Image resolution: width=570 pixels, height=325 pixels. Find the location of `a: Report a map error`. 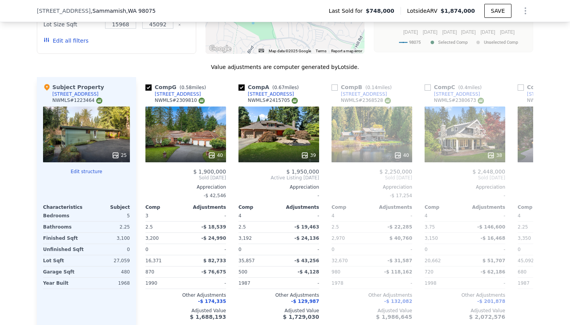

a: Report a map error is located at coordinates (347, 51).